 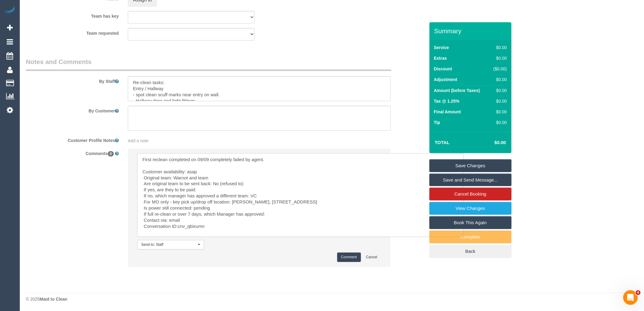 I want to click on label: Adjustment, so click(x=445, y=80).